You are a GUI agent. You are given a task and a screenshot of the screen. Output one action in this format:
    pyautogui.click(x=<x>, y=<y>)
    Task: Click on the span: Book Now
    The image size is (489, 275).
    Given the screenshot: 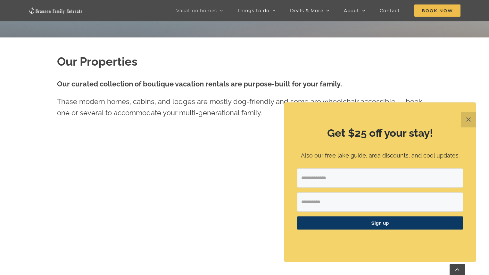 What is the action you would take?
    pyautogui.click(x=438, y=11)
    